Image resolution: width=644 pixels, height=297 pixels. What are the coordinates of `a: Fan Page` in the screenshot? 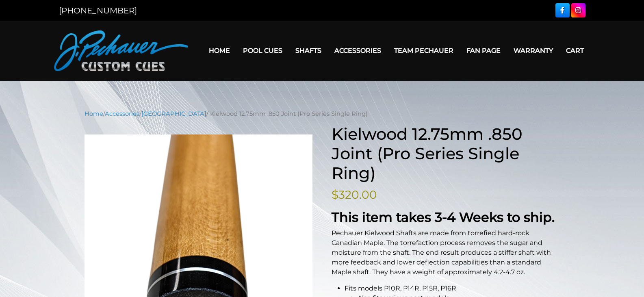 It's located at (484, 50).